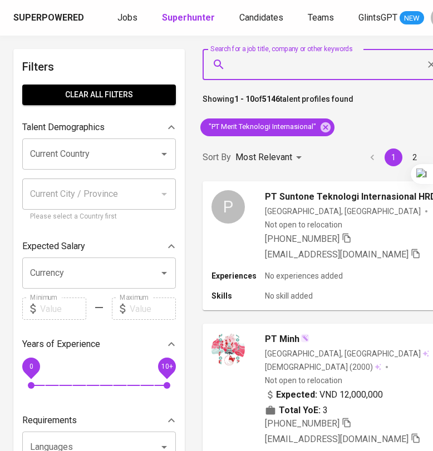 Image resolution: width=433 pixels, height=451 pixels. Describe the element at coordinates (99, 95) in the screenshot. I see `button: Clear All filters` at that location.